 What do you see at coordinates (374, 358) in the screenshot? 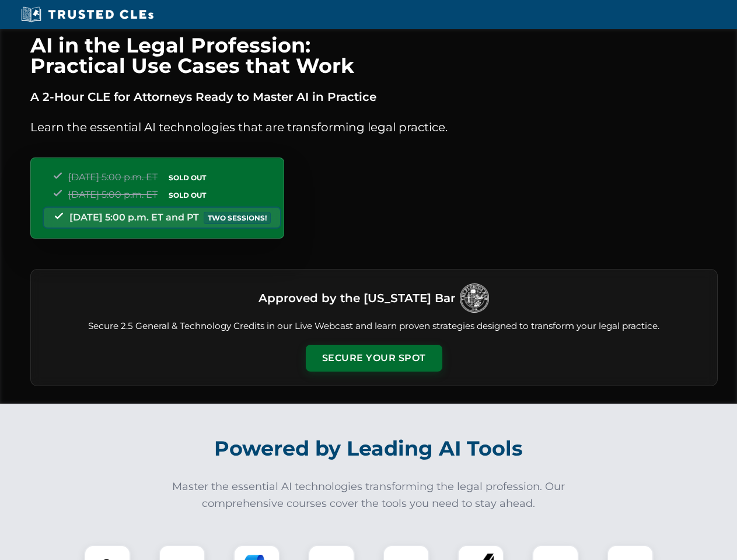
I see `button: Secure Your Spot` at bounding box center [374, 358].